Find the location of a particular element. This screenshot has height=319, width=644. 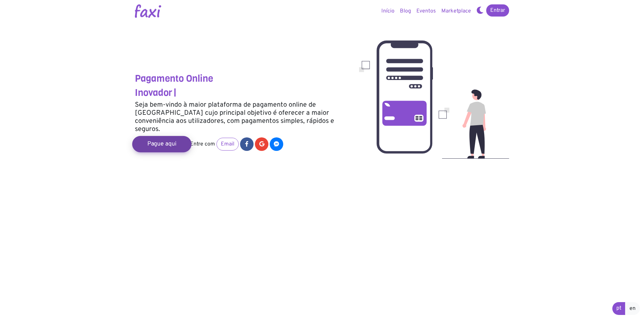

a: Pague aqui is located at coordinates (162, 144).